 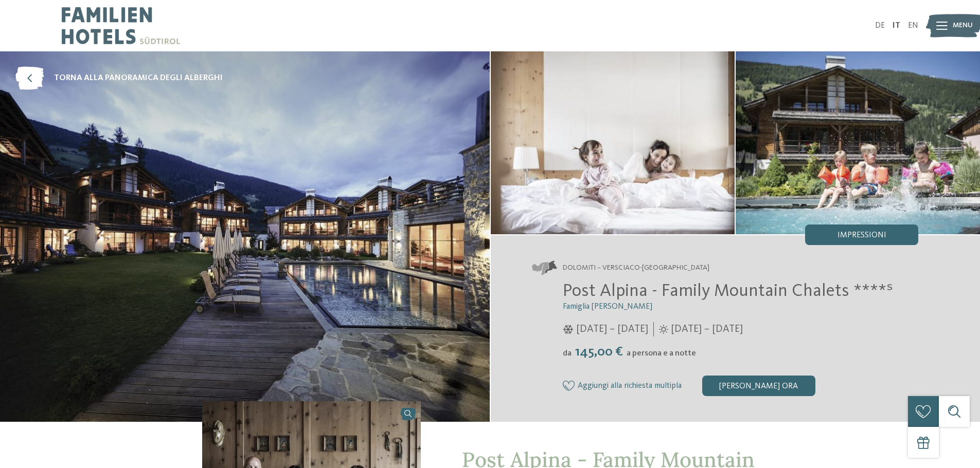 What do you see at coordinates (599, 352) in the screenshot?
I see `span: 145,00 €` at bounding box center [599, 352].